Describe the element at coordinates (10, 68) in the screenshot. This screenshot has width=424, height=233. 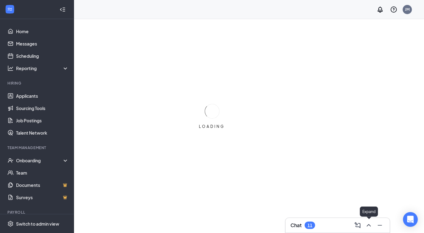
I see `svg: Analysis` at that location.